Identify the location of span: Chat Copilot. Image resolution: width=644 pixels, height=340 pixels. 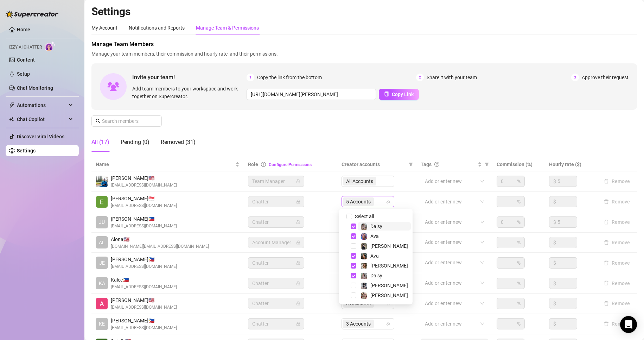
(42, 119).